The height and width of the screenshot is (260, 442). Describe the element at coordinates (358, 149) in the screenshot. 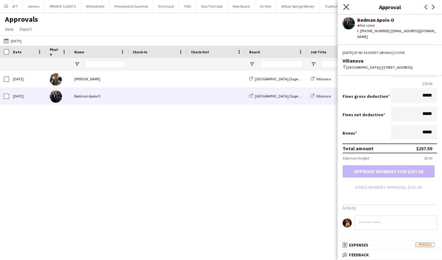

I see `div: Total amount` at that location.